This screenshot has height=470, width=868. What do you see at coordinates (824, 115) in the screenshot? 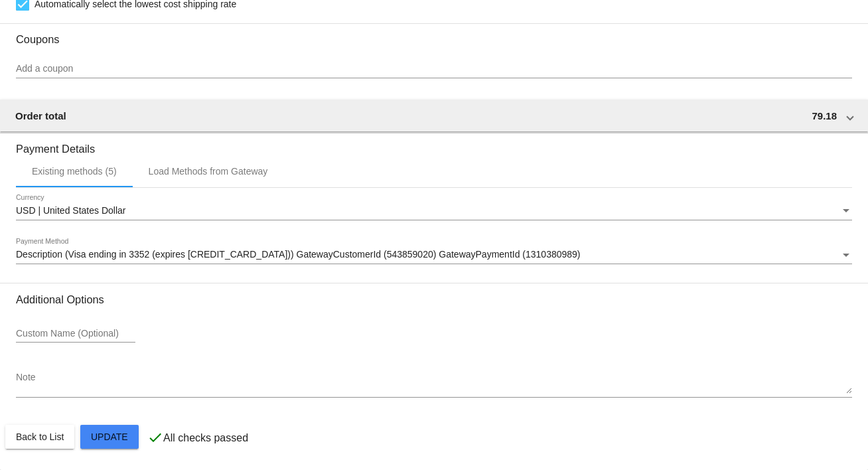
I see `span: 79.18` at bounding box center [824, 115].